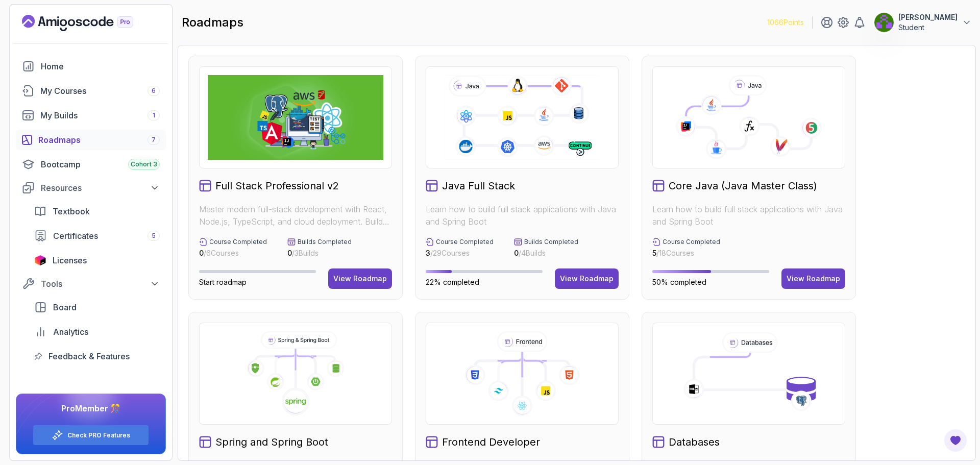  What do you see at coordinates (97, 260) in the screenshot?
I see `a: licenses` at bounding box center [97, 260].